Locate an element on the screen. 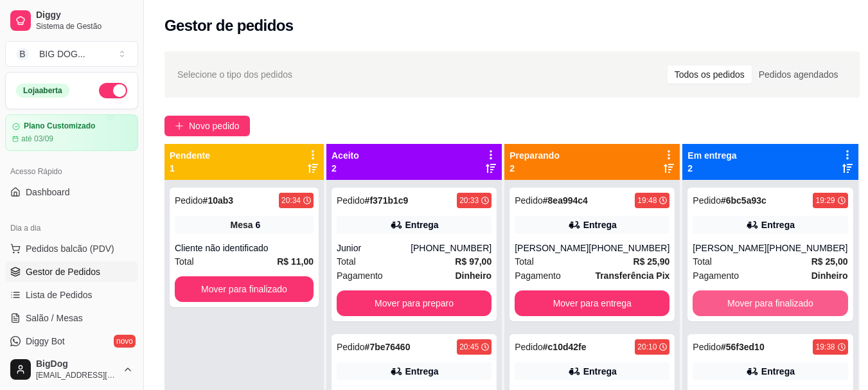 This screenshot has width=868, height=390. a: Plano Customizadoaté 03/09 is located at coordinates (71, 132).